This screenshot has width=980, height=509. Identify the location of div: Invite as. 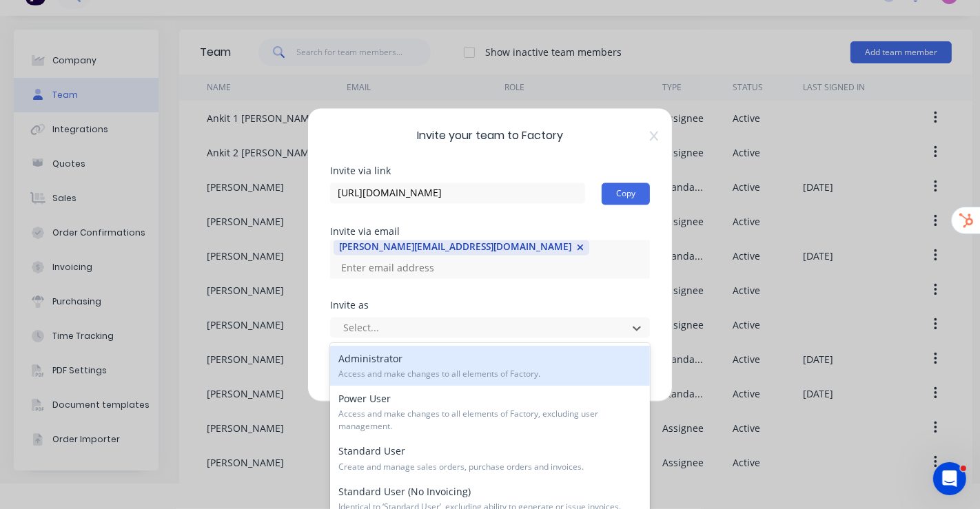
(490, 305).